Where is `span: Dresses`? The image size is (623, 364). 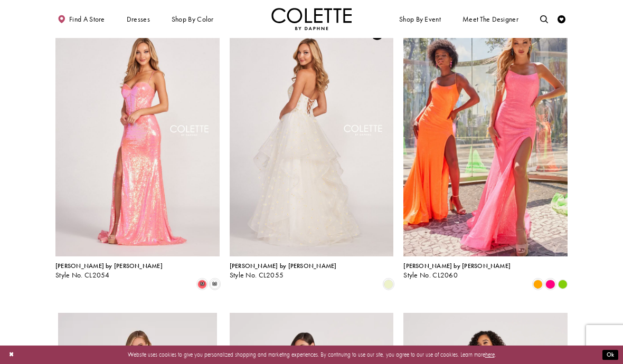
span: Dresses is located at coordinates (138, 19).